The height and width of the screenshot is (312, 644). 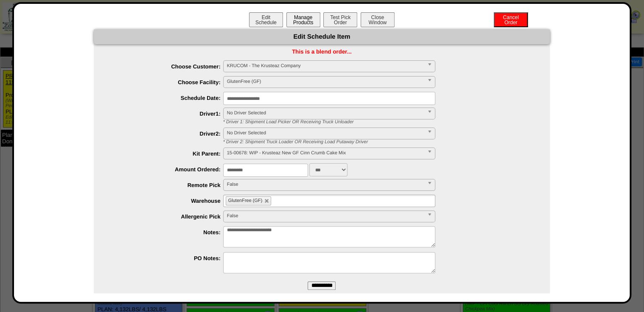 I want to click on label: Schedule Date:, so click(x=167, y=98).